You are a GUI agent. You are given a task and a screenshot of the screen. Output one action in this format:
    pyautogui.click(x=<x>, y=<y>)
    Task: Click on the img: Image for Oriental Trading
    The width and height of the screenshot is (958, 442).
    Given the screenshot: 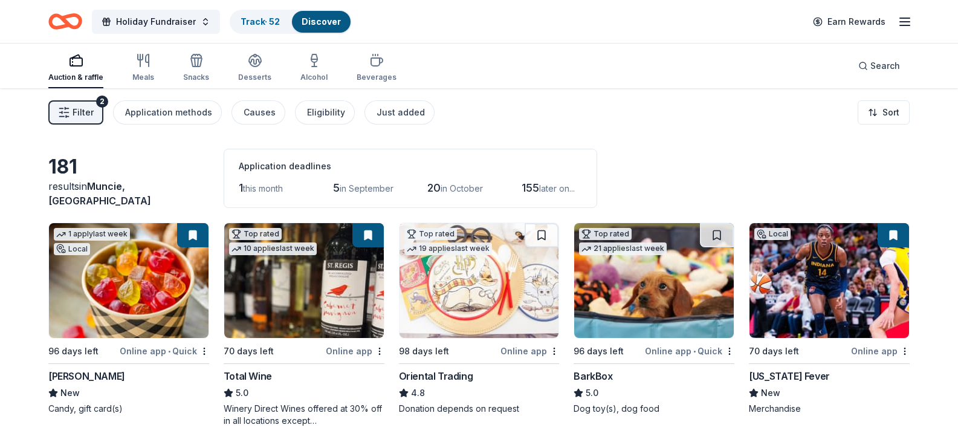 What is the action you would take?
    pyautogui.click(x=479, y=281)
    